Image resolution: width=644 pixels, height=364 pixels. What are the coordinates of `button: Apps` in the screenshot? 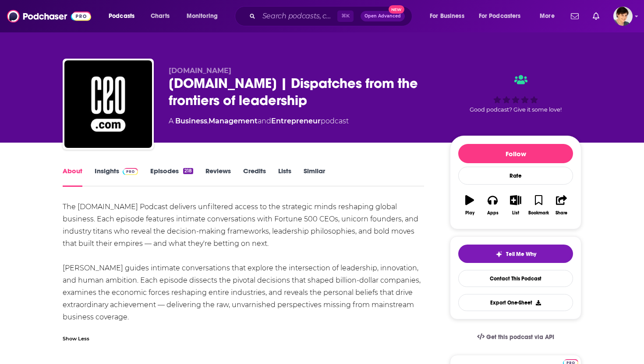 It's located at (492, 205).